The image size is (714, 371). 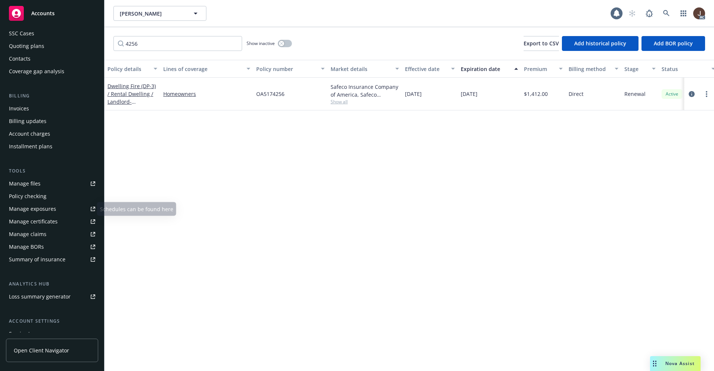 What do you see at coordinates (203, 69) in the screenshot?
I see `div: Lines of coverage` at bounding box center [203, 69].